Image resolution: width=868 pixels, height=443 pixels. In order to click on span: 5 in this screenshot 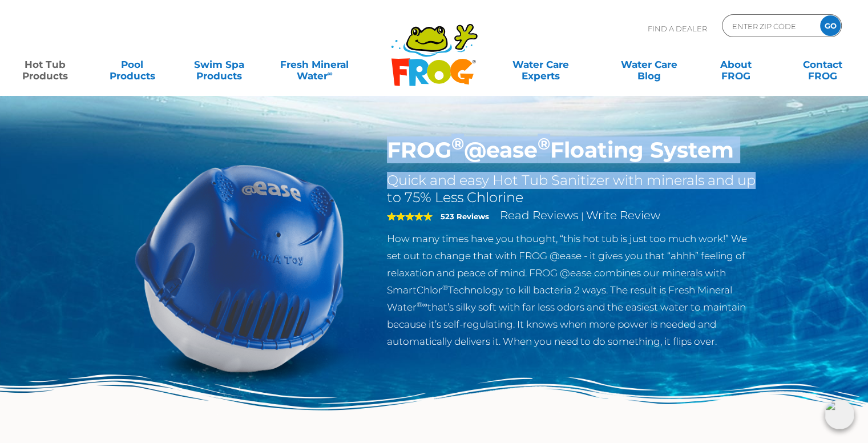, I will do `click(410, 216)`.